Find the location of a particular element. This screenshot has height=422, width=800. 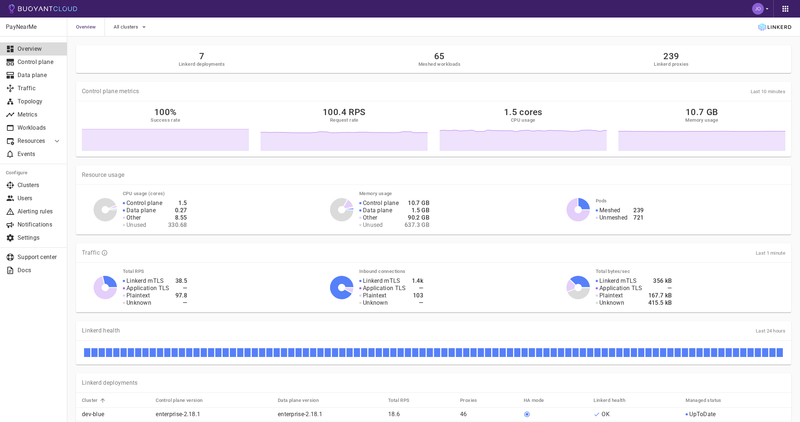

p: Notifications is located at coordinates (39, 225).